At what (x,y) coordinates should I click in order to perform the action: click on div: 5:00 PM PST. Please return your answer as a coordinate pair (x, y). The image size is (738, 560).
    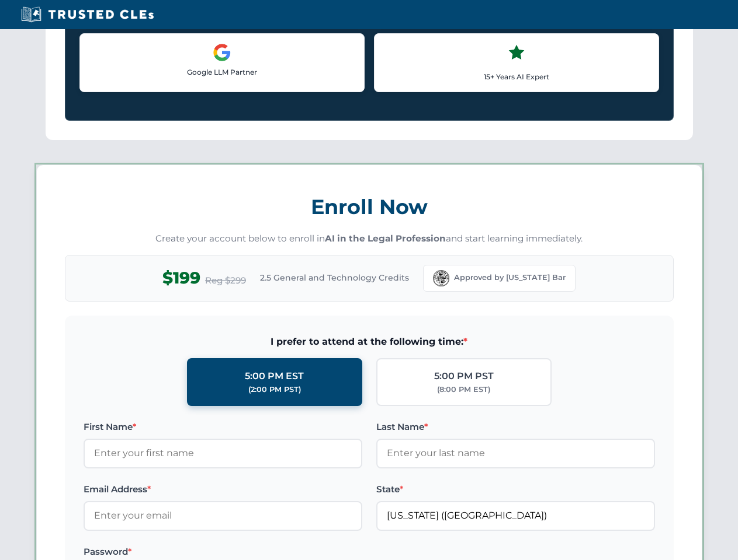
    Looking at the image, I should click on (464, 376).